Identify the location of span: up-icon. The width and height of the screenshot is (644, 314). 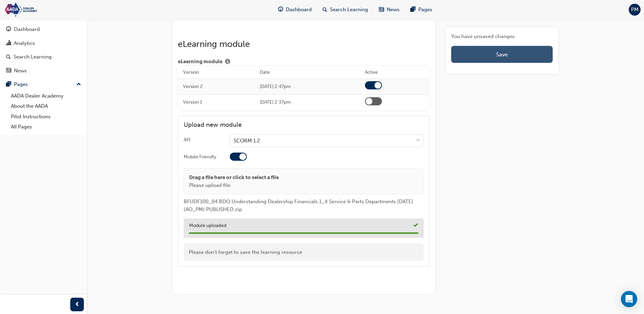
(79, 85).